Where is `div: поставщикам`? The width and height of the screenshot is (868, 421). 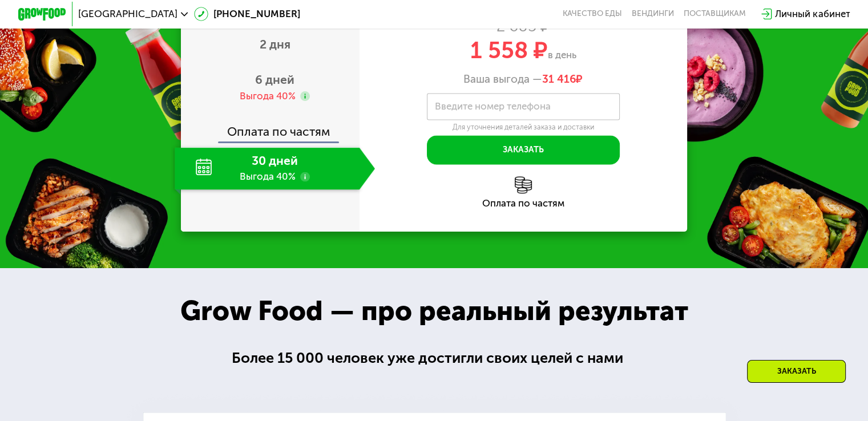 div: поставщикам is located at coordinates (714, 14).